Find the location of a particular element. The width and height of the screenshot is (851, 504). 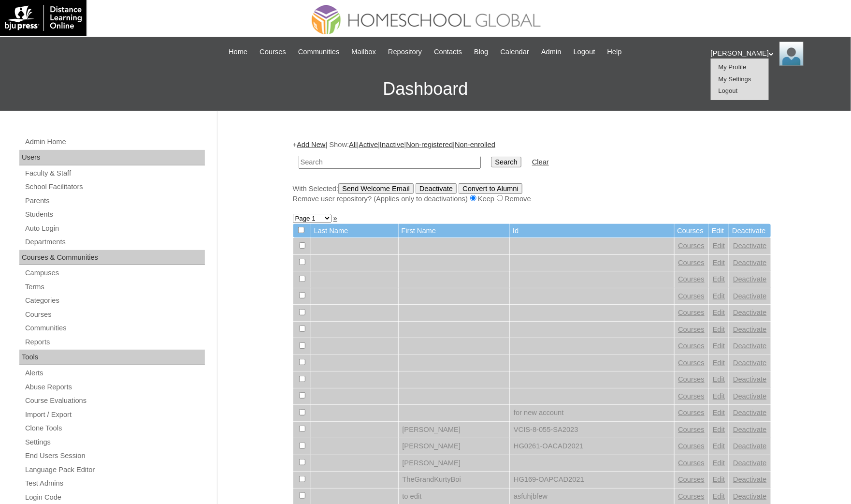

a: Students is located at coordinates (115, 215).